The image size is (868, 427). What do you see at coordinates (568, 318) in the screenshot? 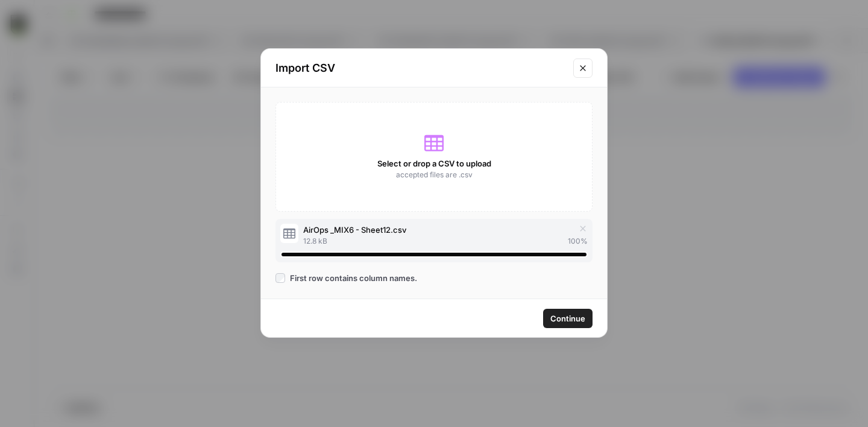
I see `span: Continue` at bounding box center [568, 318].